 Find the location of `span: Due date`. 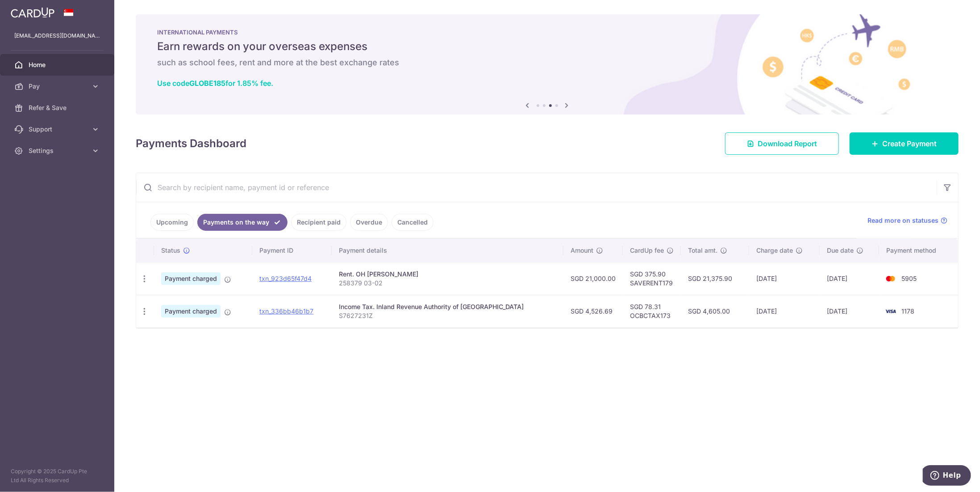

span: Due date is located at coordinates (841, 251).